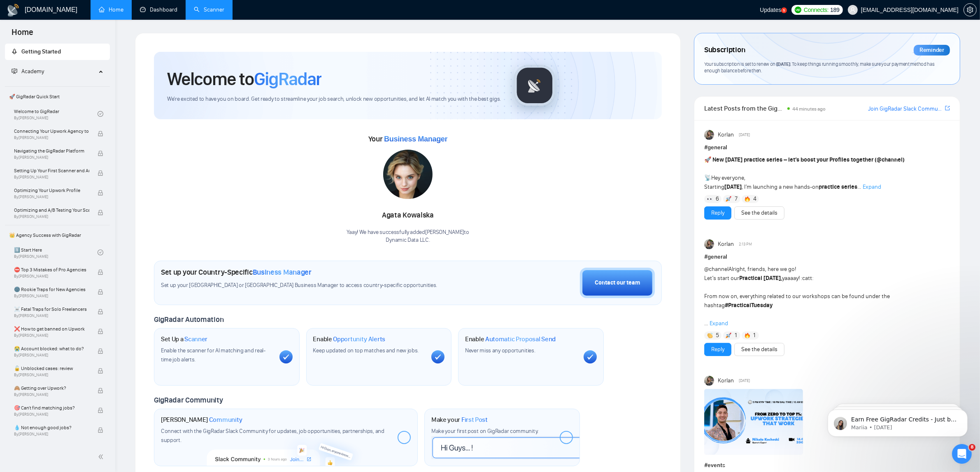 The height and width of the screenshot is (472, 980). I want to click on span: Optimizing and A/B Testing Your Scanner for Better Results, so click(51, 210).